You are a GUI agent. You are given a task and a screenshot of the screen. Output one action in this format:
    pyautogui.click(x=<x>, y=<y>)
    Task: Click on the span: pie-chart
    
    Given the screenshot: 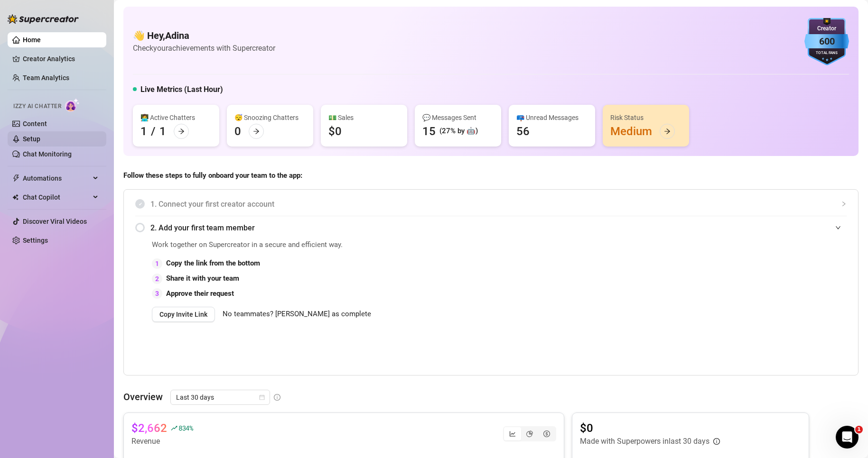 What is the action you would take?
    pyautogui.click(x=530, y=434)
    